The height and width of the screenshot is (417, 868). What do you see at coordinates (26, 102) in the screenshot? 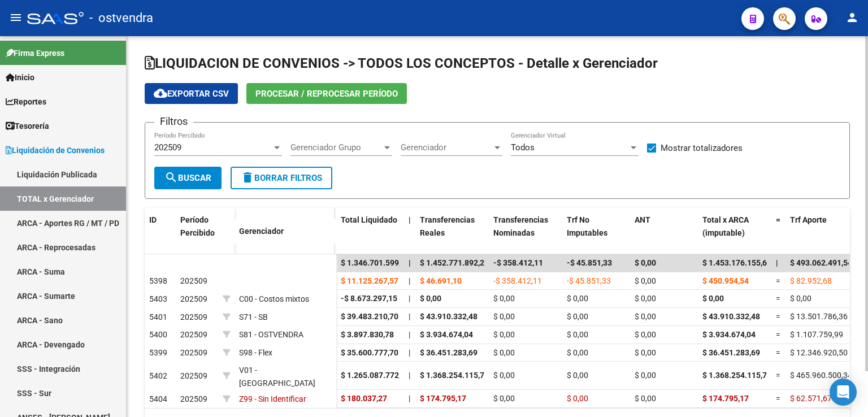
I see `span: Reportes` at bounding box center [26, 102].